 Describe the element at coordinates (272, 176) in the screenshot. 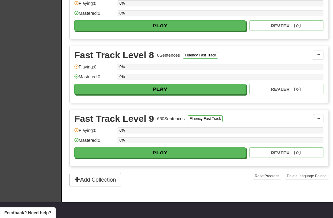

I see `span: Progress` at that location.